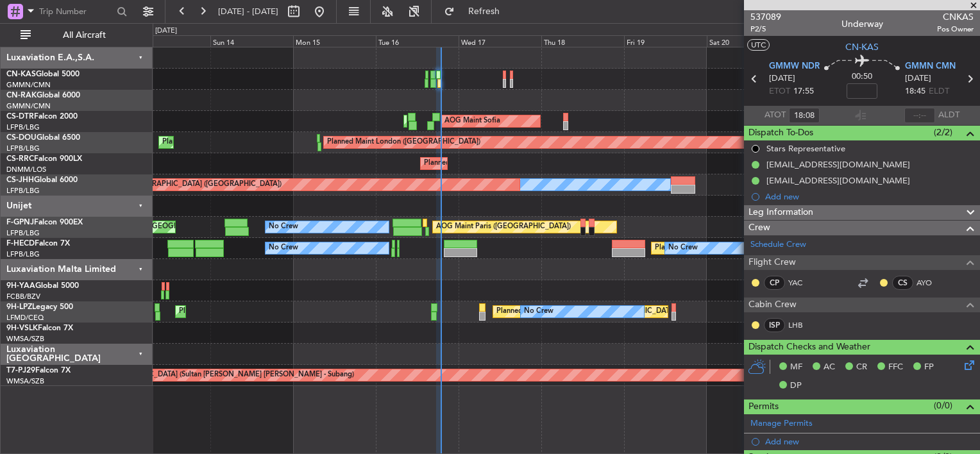 This screenshot has height=454, width=980. What do you see at coordinates (39, 307) in the screenshot?
I see `a: 9H-LPZLegacy 500` at bounding box center [39, 307].